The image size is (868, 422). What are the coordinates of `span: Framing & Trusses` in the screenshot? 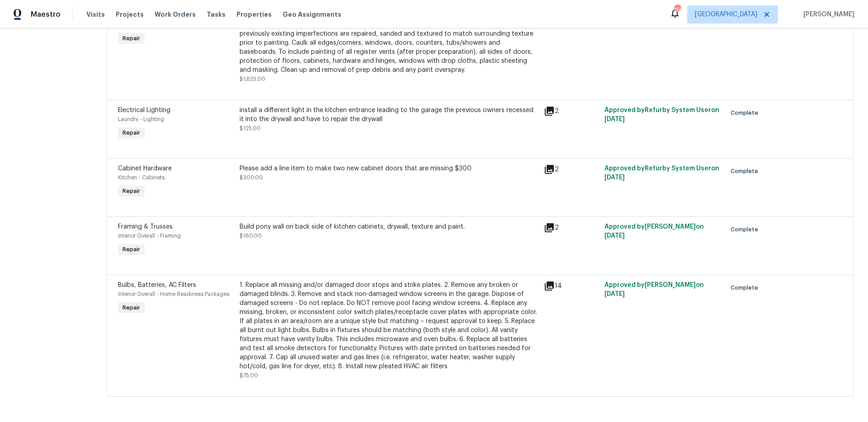 It's located at (145, 227).